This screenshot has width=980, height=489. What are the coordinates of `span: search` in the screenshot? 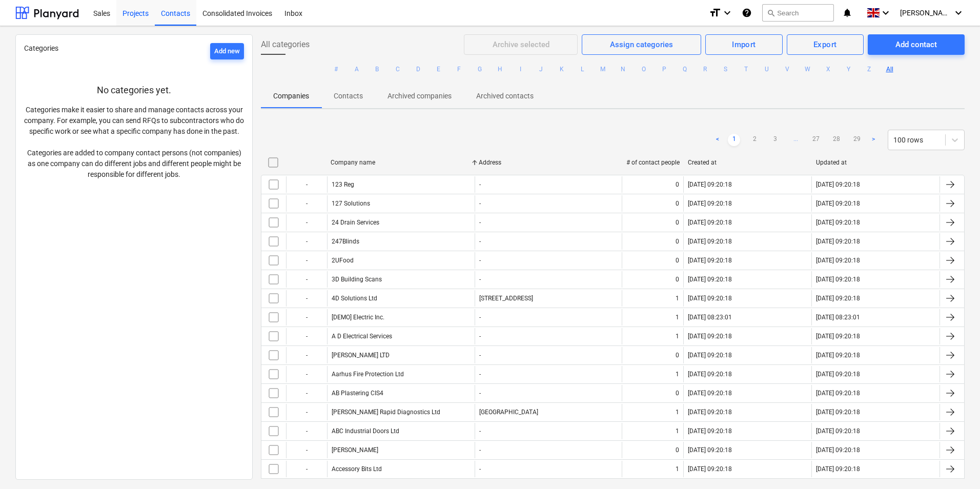 It's located at (771, 13).